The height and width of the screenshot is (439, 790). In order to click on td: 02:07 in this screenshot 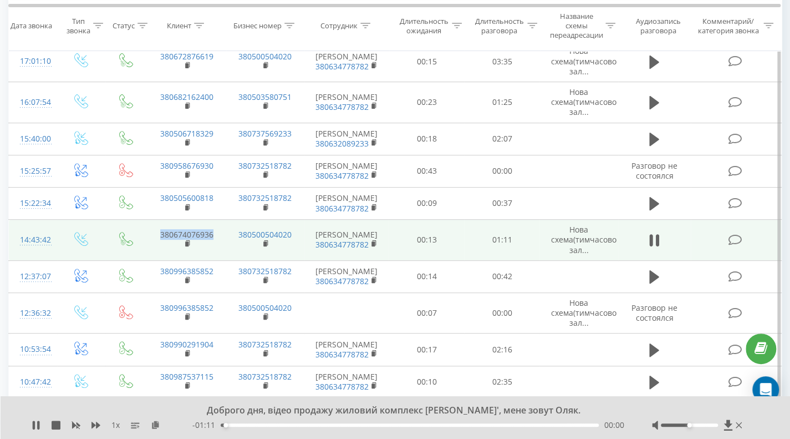, I will do `click(502, 139)`.